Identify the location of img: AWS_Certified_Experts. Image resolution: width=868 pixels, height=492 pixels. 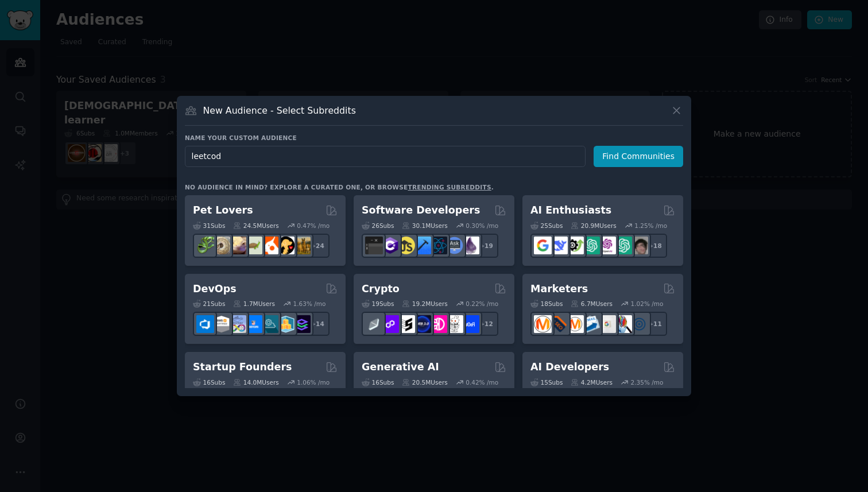
(221, 324).